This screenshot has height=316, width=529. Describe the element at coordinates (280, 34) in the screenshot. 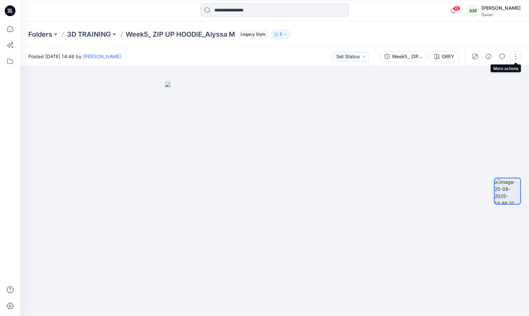

I see `button: 5` at that location.